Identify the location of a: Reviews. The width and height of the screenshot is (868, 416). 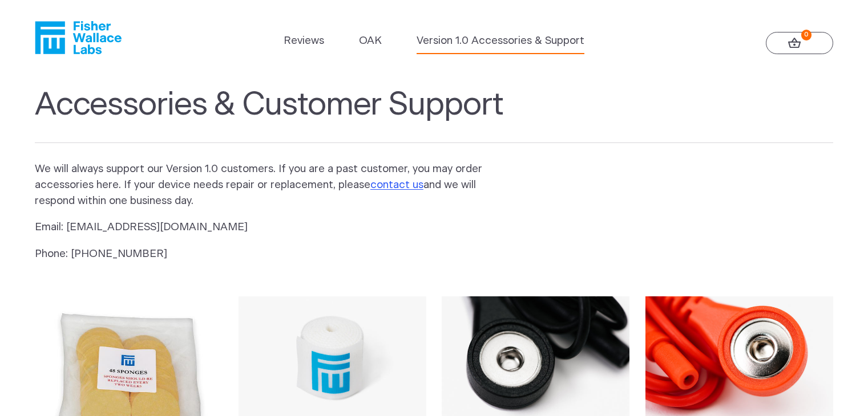
(304, 41).